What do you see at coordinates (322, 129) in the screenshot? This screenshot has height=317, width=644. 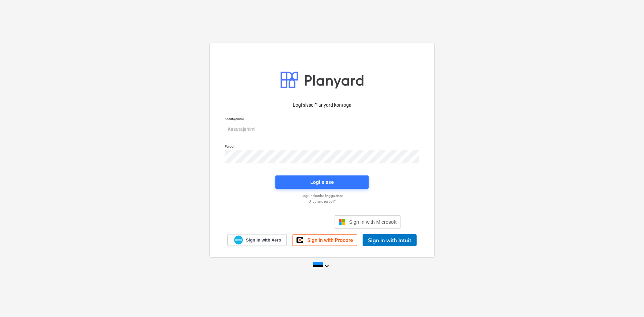 I see `input: Kasutajanimi` at bounding box center [322, 129].